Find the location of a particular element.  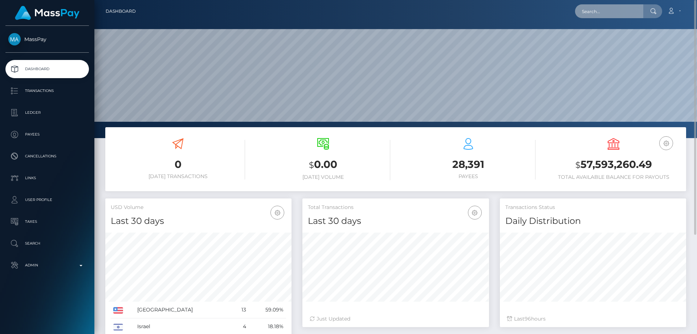

p: Taxes is located at coordinates (47, 221).